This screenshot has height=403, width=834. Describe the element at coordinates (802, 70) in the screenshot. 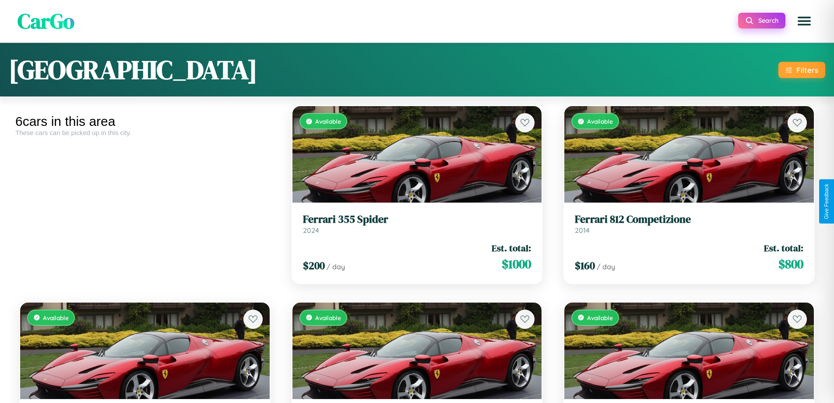

I see `button: Filters` at that location.